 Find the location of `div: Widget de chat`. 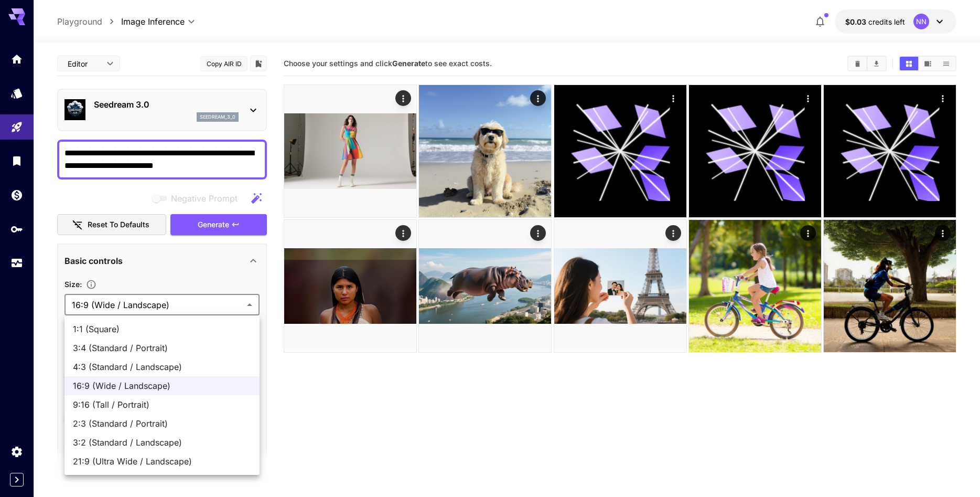

div: Widget de chat is located at coordinates (954, 471).